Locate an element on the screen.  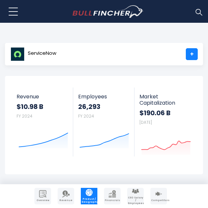
span: Product / Geography is located at coordinates (89, 201).